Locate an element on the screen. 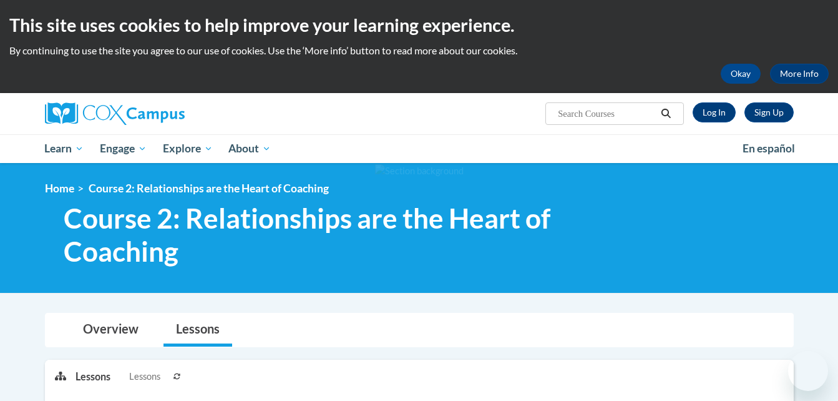  a: About is located at coordinates (250, 149).